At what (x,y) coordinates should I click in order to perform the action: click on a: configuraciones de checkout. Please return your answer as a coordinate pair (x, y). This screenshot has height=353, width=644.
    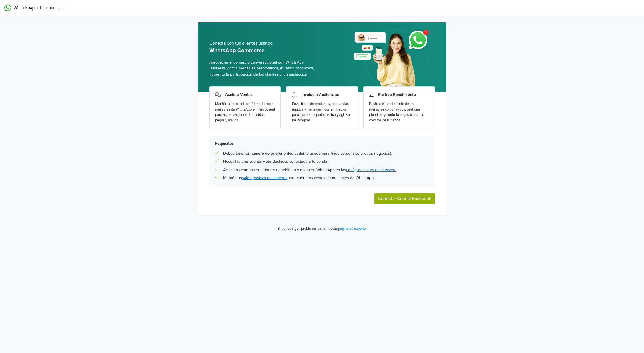
    Looking at the image, I should click on (371, 169).